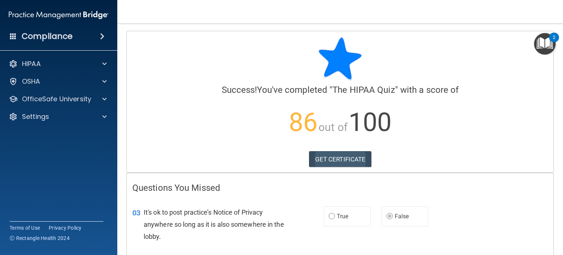 The width and height of the screenshot is (563, 255). I want to click on p: OSHA, so click(31, 81).